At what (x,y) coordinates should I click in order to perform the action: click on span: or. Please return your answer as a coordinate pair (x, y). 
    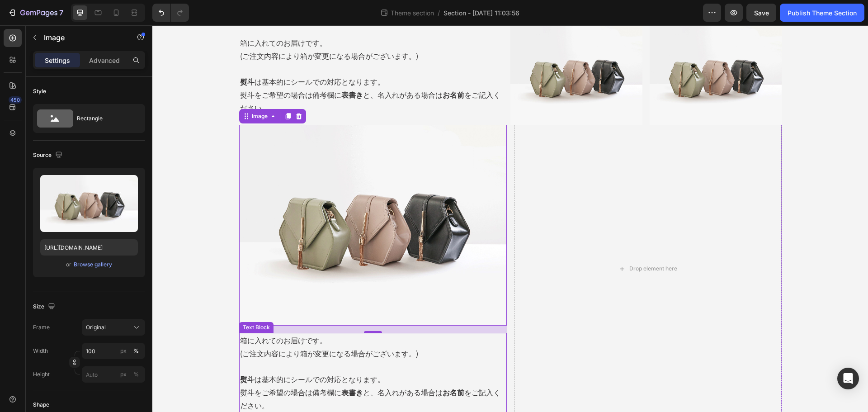
    Looking at the image, I should click on (68, 265).